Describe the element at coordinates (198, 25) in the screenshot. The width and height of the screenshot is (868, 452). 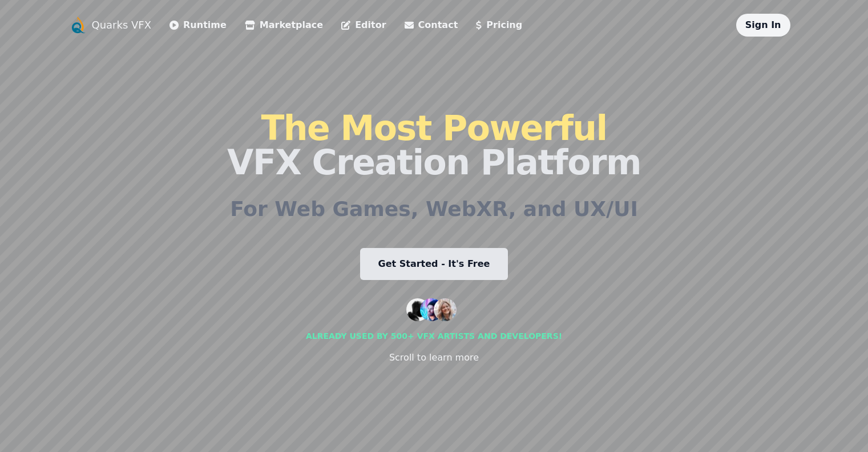
I see `a: Runtime` at that location.